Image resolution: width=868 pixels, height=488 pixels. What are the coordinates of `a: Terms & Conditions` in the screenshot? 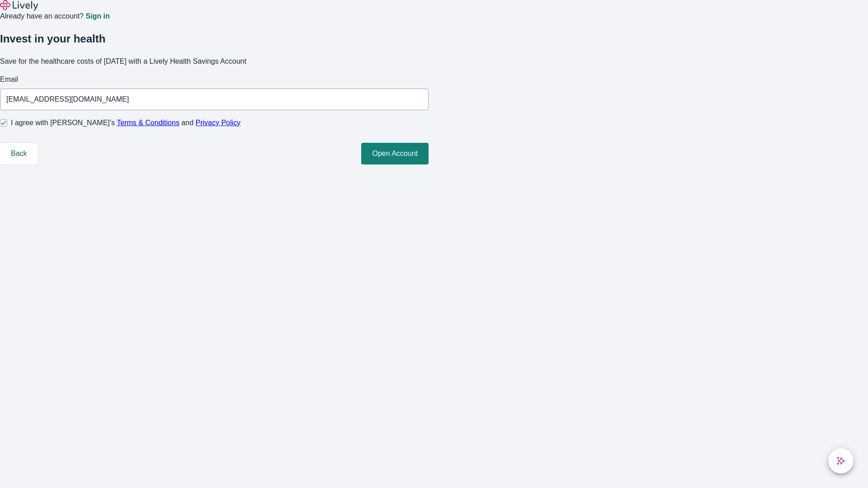 It's located at (148, 123).